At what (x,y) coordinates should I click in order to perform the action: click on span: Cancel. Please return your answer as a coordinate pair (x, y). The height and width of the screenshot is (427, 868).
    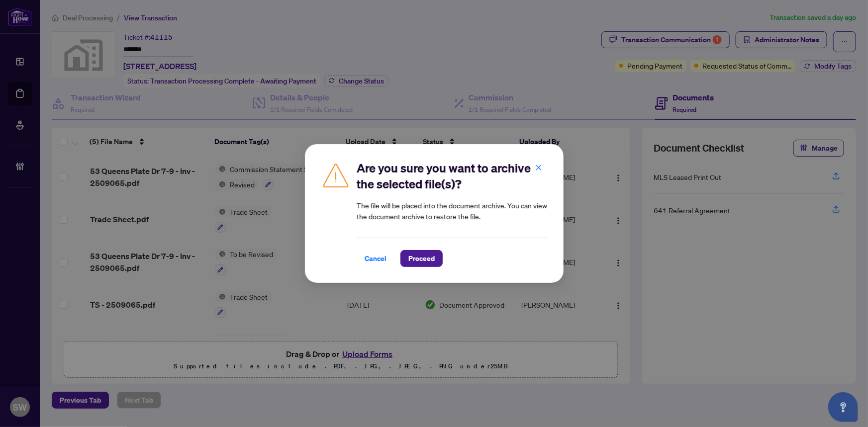
    Looking at the image, I should click on (376, 259).